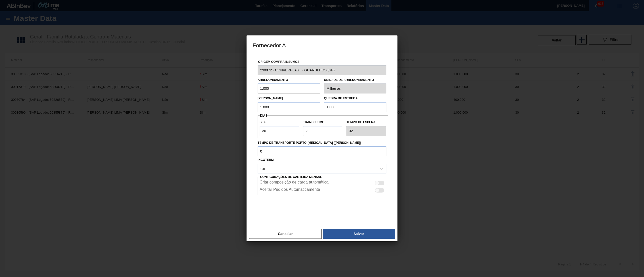 Image resolution: width=644 pixels, height=277 pixels. What do you see at coordinates (272, 80) in the screenshot?
I see `label: Arredondamento` at bounding box center [272, 80].